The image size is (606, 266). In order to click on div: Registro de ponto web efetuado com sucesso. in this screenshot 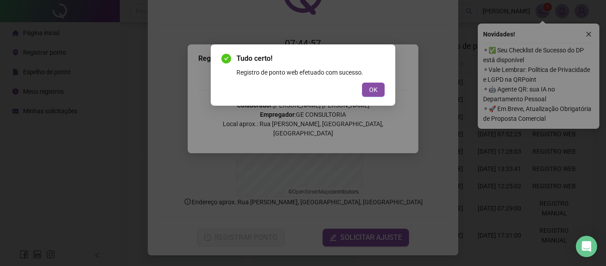, I will do `click(311, 72)`.